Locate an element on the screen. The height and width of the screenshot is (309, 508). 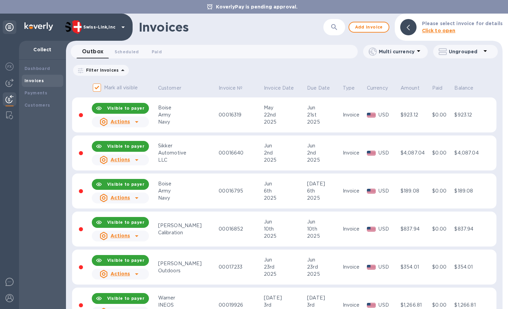
div: 3rd is located at coordinates (284, 305).